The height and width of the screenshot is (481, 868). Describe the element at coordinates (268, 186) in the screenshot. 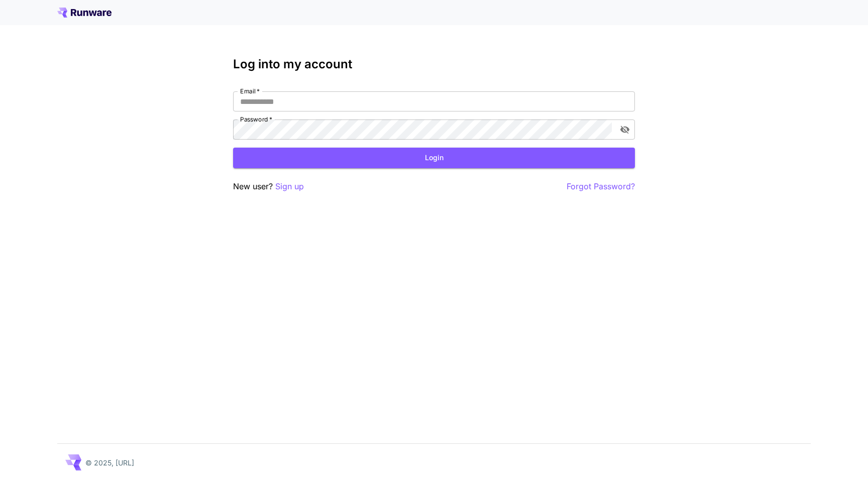

I see `p: New user?` at that location.